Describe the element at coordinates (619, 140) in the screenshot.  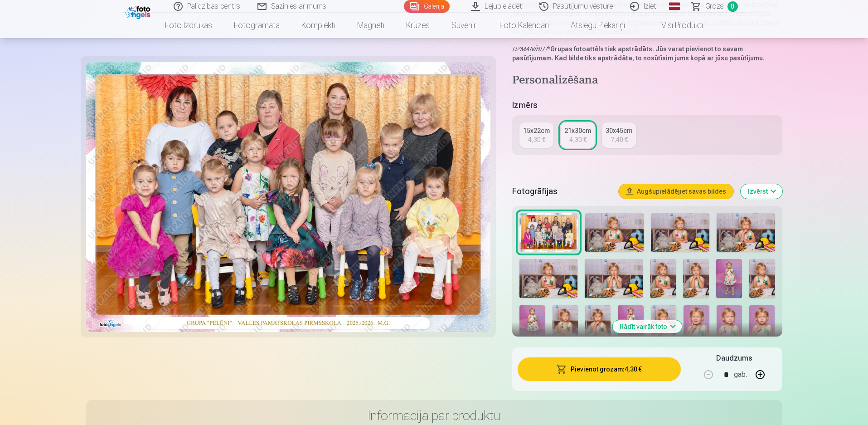
I see `div: 7,40 €` at that location.